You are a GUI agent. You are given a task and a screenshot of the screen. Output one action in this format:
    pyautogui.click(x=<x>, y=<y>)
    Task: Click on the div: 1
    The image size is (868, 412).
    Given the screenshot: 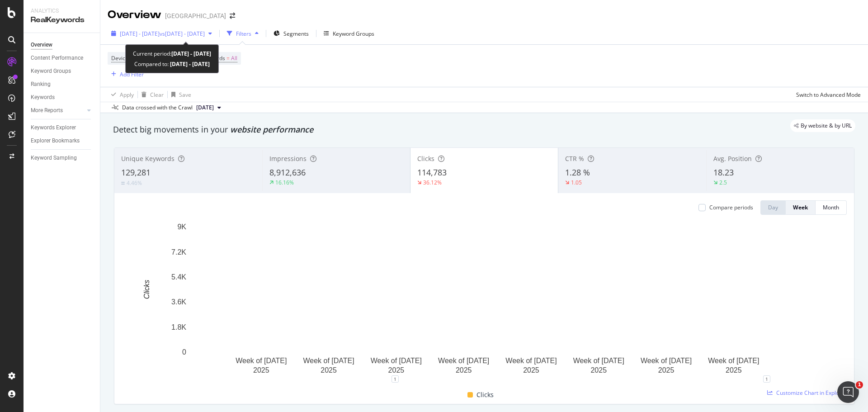 What is the action you would take?
    pyautogui.click(x=767, y=379)
    